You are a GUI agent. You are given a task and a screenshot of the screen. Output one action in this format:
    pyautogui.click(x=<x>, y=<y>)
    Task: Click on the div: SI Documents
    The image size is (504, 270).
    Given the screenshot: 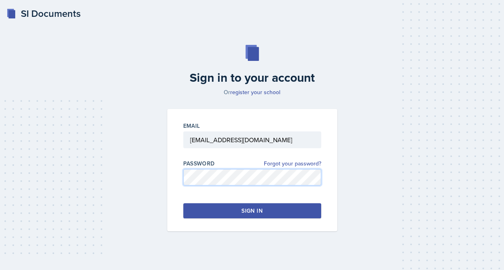 What is the action you would take?
    pyautogui.click(x=43, y=14)
    